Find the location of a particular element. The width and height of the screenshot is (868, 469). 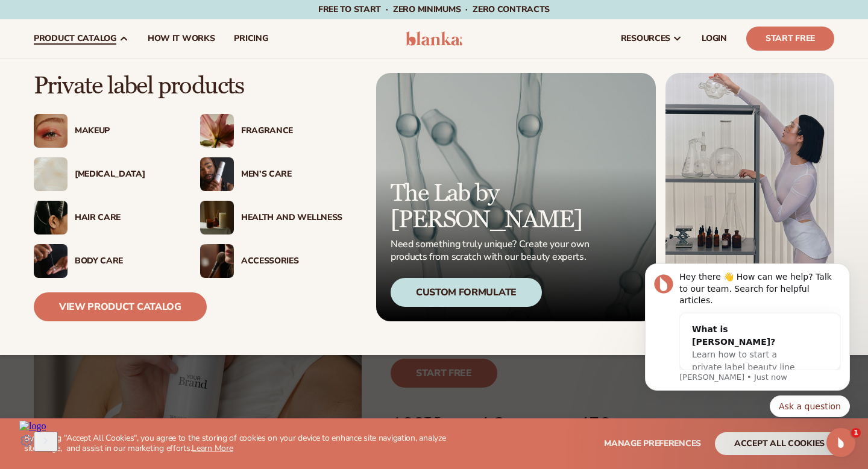

span: pricing is located at coordinates (251, 39).